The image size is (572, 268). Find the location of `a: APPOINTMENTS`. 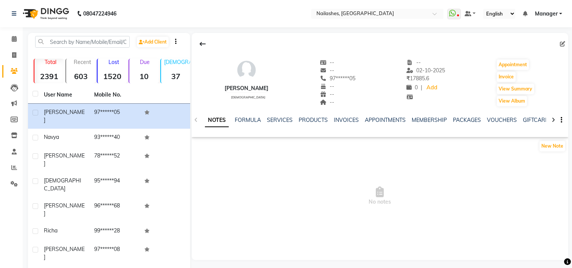

a: APPOINTMENTS is located at coordinates (385, 120).